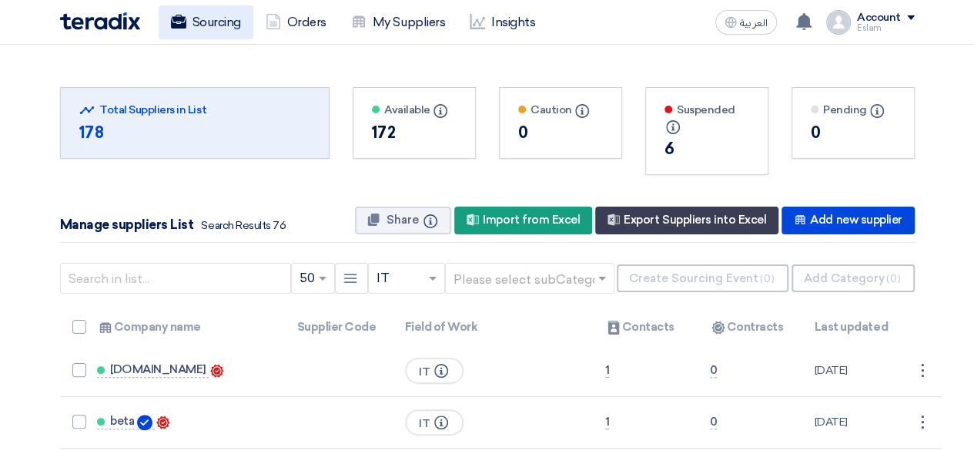 The image size is (974, 451). Describe the element at coordinates (561, 109) in the screenshot. I see `div: Caution` at that location.